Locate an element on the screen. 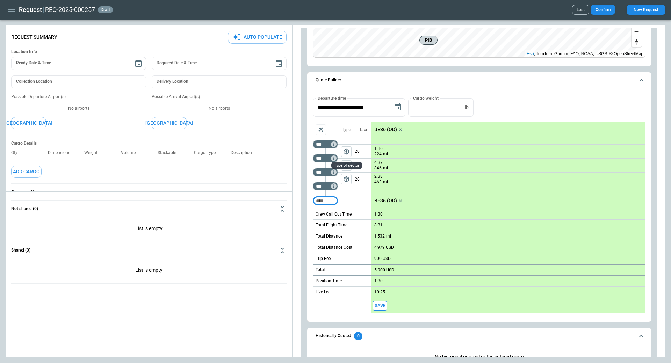 Image resolution: width=671 pixels, height=363 pixels. p: Total Distance is located at coordinates (329, 236).